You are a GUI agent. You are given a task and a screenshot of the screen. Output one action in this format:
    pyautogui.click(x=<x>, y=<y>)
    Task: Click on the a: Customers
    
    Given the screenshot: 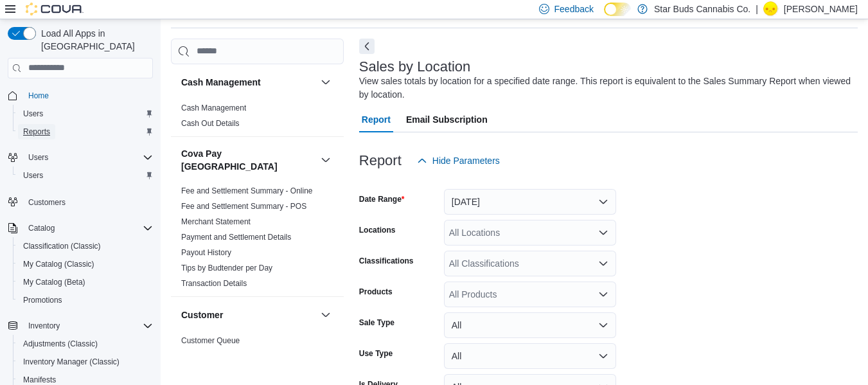 What is the action you would take?
    pyautogui.click(x=47, y=202)
    